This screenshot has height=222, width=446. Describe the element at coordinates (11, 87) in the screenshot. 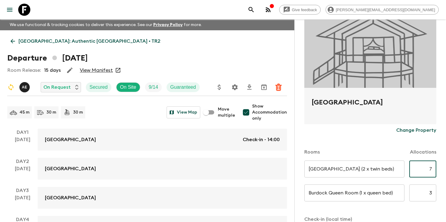

I see `svg: Sync Required - Changes detected` at that location.